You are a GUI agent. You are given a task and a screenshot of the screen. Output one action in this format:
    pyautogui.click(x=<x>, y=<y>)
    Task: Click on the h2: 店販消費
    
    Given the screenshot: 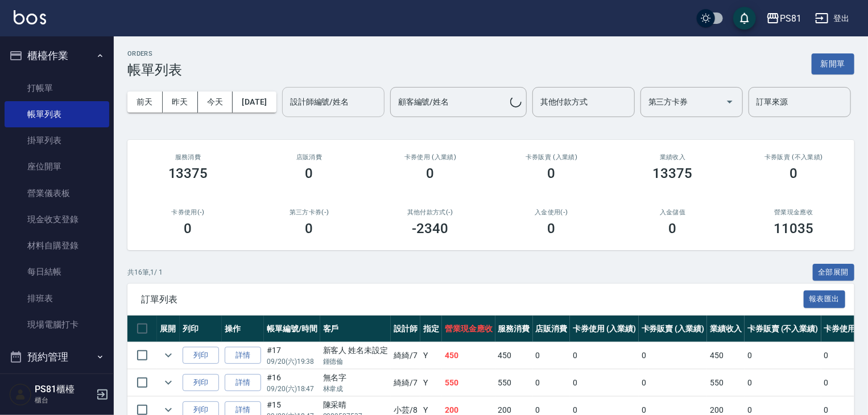 What is the action you would take?
    pyautogui.click(x=309, y=157)
    